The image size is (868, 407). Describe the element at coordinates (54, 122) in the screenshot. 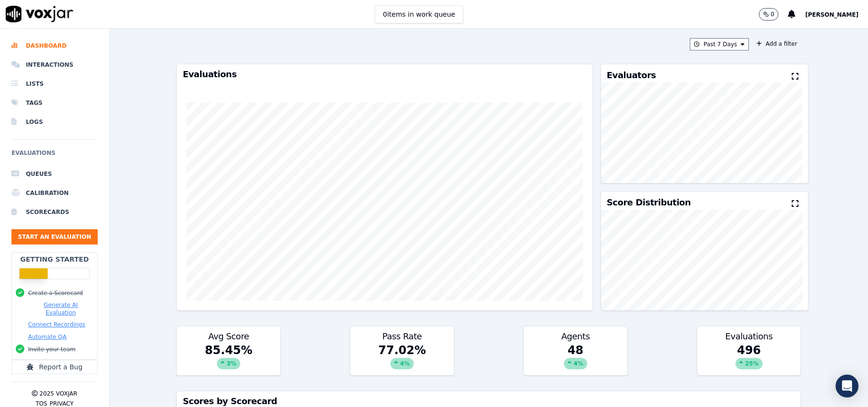

I see `a: Logs` at that location.